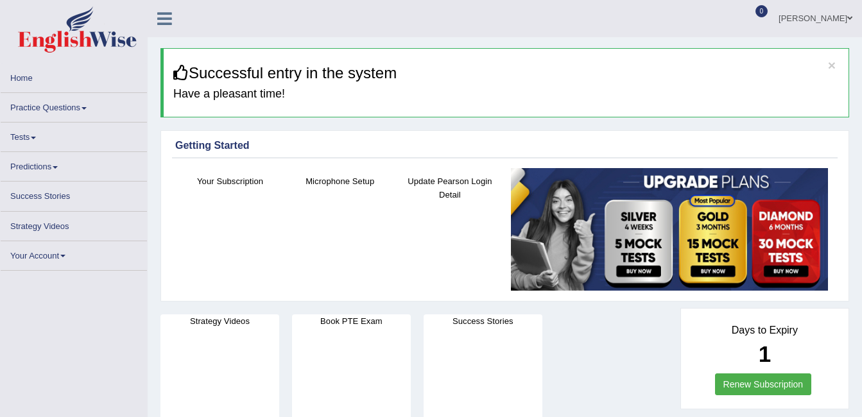  I want to click on h4: Your Subscription, so click(230, 181).